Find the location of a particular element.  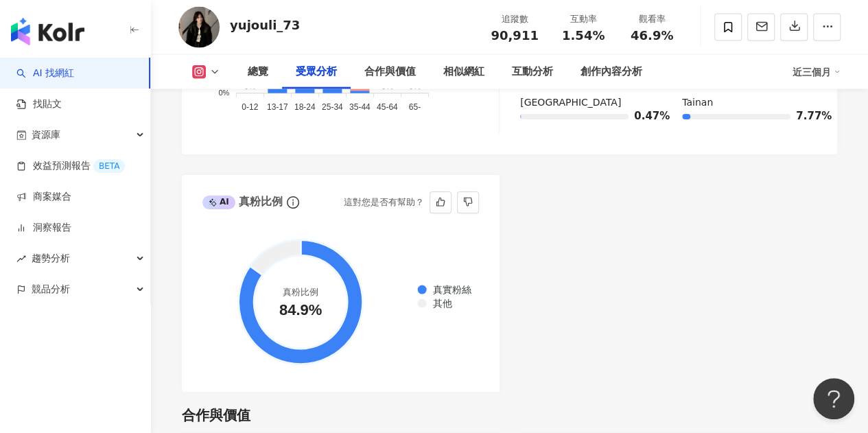

div: 總覽 is located at coordinates (258, 72).